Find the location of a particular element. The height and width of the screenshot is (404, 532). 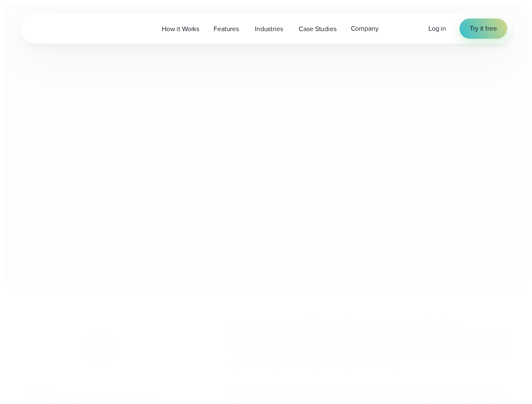

span: Try it free is located at coordinates (483, 29).